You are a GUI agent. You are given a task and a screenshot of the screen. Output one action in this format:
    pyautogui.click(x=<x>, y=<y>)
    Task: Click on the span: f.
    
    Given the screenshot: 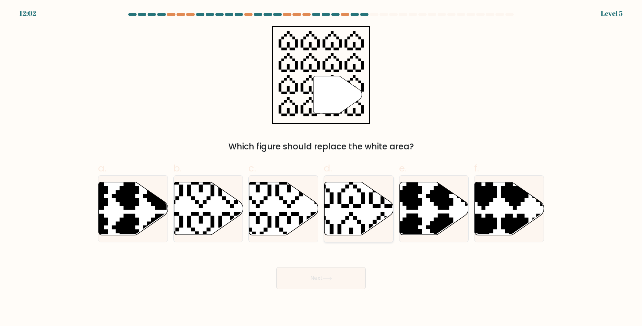 What is the action you would take?
    pyautogui.click(x=476, y=168)
    